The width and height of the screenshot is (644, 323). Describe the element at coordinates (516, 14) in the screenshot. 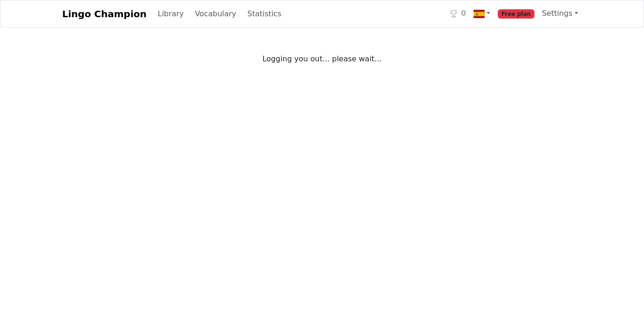

I see `span: Free plan` at that location.